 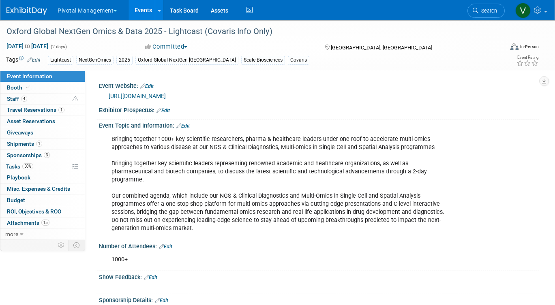 I want to click on span: Giveaways, so click(x=20, y=133).